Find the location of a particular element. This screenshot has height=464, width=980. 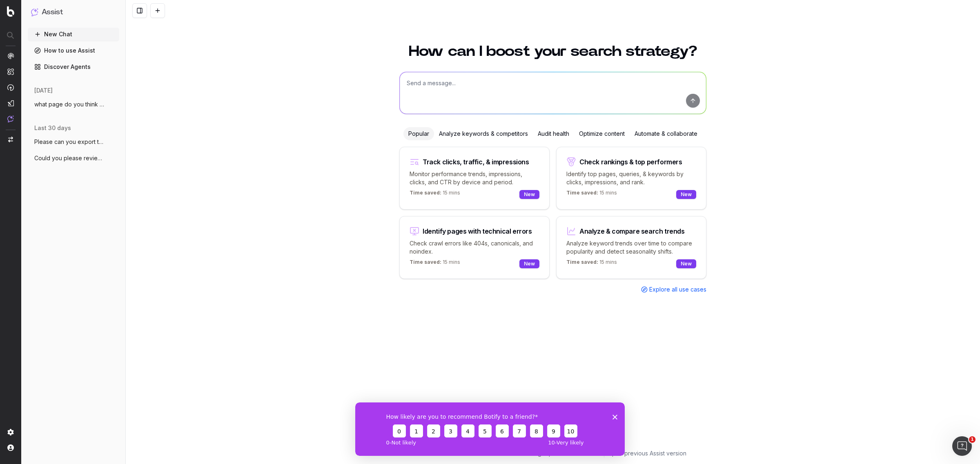

div: 0 - Not likely is located at coordinates (69, 40).